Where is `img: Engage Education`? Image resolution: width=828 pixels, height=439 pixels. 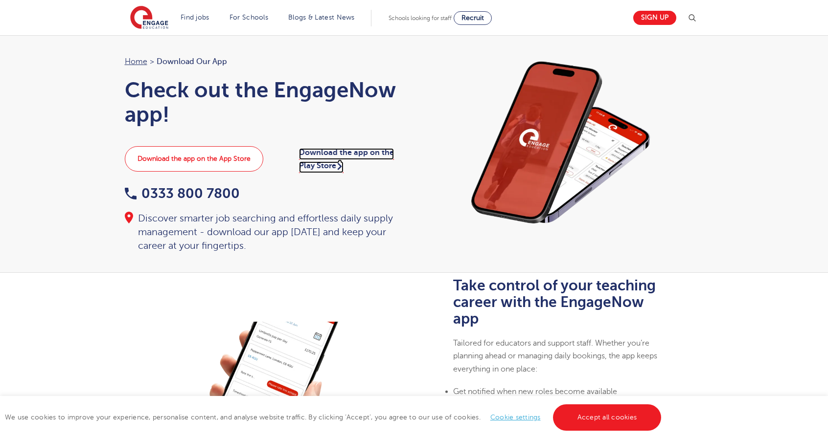 img: Engage Education is located at coordinates (149, 18).